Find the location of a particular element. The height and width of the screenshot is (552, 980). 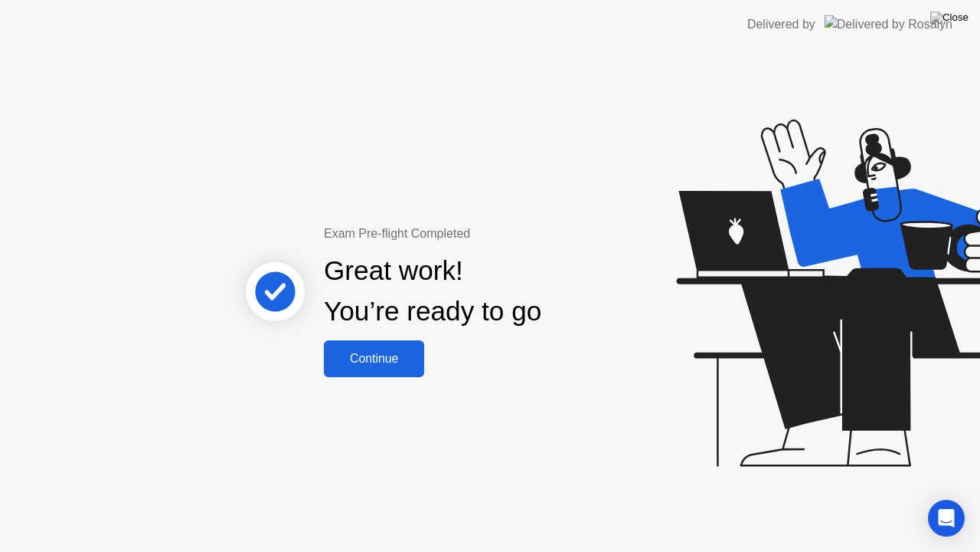

div: Exam Pre-flight Completed is located at coordinates (482, 233).